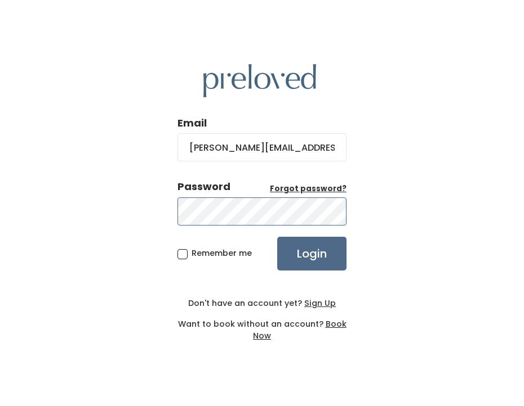 The image size is (524, 406). I want to click on div: Password, so click(204, 187).